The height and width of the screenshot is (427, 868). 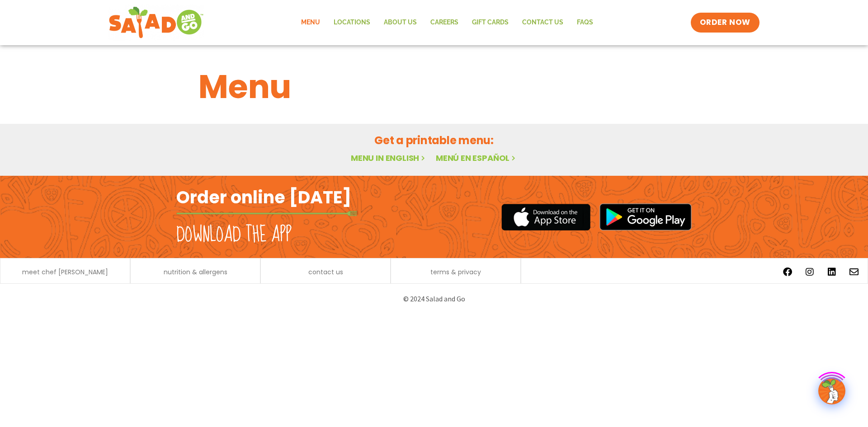 I want to click on a: Menu in English, so click(x=389, y=158).